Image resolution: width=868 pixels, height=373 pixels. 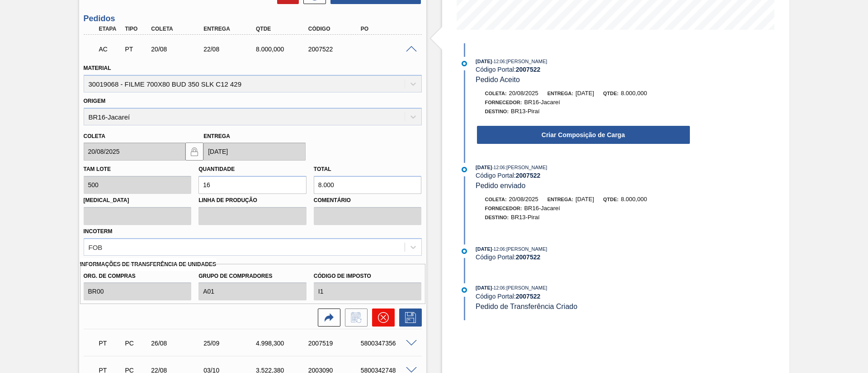 What do you see at coordinates (335, 29) in the screenshot?
I see `div: Código` at bounding box center [335, 29].